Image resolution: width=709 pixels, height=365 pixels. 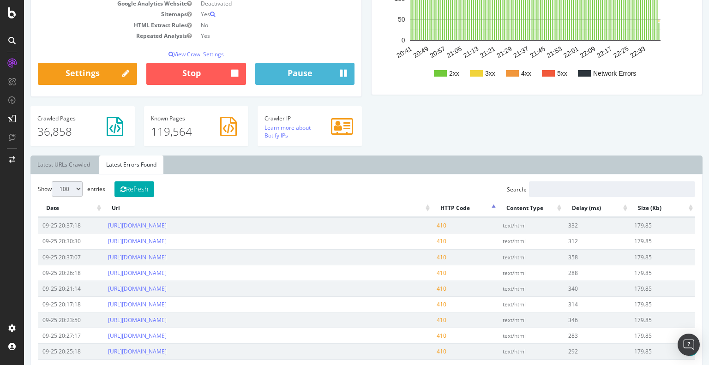 What do you see at coordinates (380, 52) in the screenshot?
I see `text: 20:41` at bounding box center [380, 52].